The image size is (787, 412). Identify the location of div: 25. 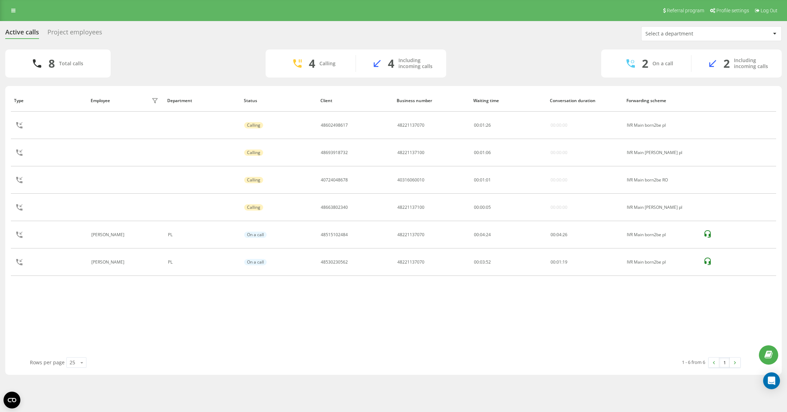
(72, 363).